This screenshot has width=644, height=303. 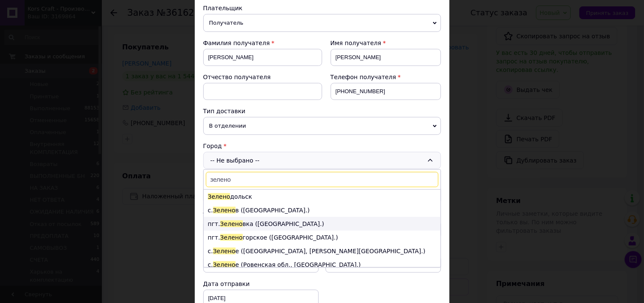 What do you see at coordinates (356, 43) in the screenshot?
I see `span: Имя получателя` at bounding box center [356, 43].